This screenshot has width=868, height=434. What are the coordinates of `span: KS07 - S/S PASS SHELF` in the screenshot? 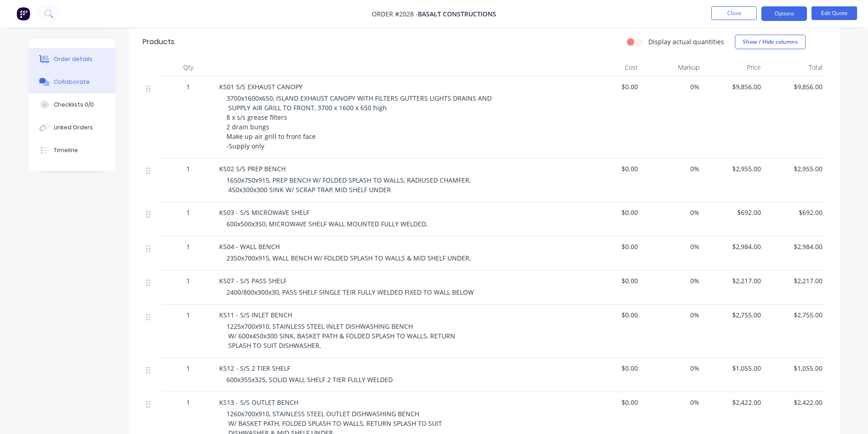 It's located at (252, 281).